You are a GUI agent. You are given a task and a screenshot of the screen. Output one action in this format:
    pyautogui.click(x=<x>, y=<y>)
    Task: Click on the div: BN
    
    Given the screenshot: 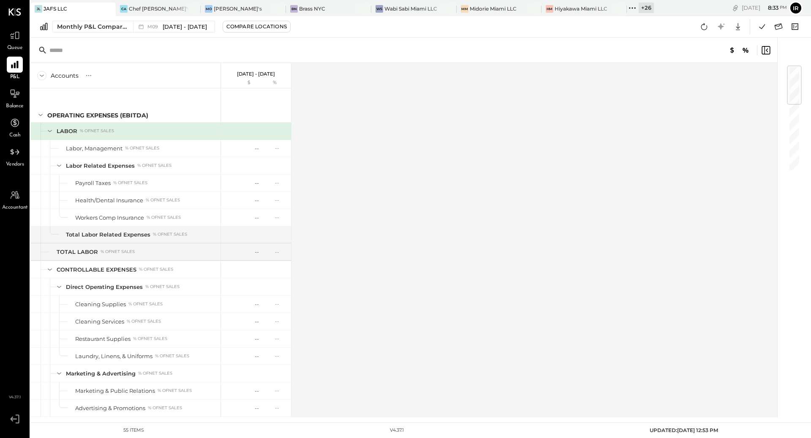 What is the action you would take?
    pyautogui.click(x=294, y=9)
    